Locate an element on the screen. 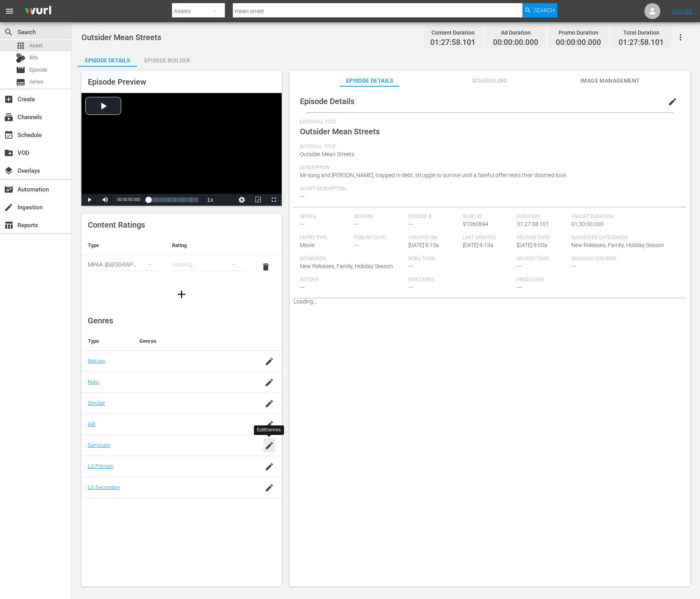 The image size is (700, 599). span: Wurl ID: is located at coordinates (488, 217).